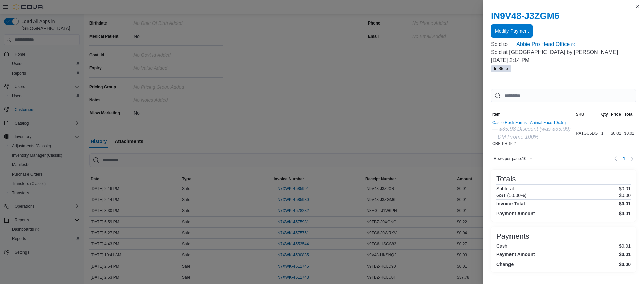 This screenshot has height=284, width=644. Describe the element at coordinates (505, 264) in the screenshot. I see `h4: Change` at that location.